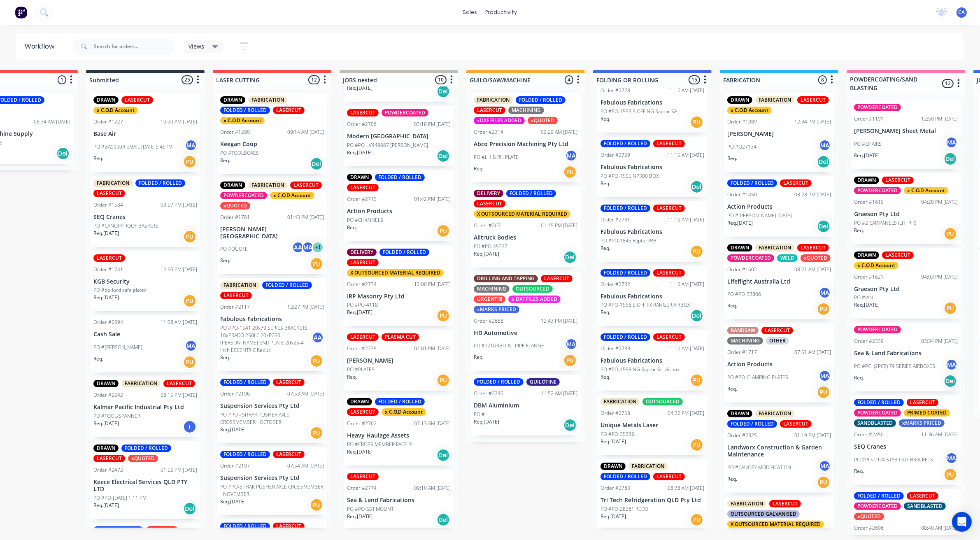 The width and height of the screenshot is (980, 540). What do you see at coordinates (362, 284) in the screenshot?
I see `div: Order #2734` at bounding box center [362, 284].